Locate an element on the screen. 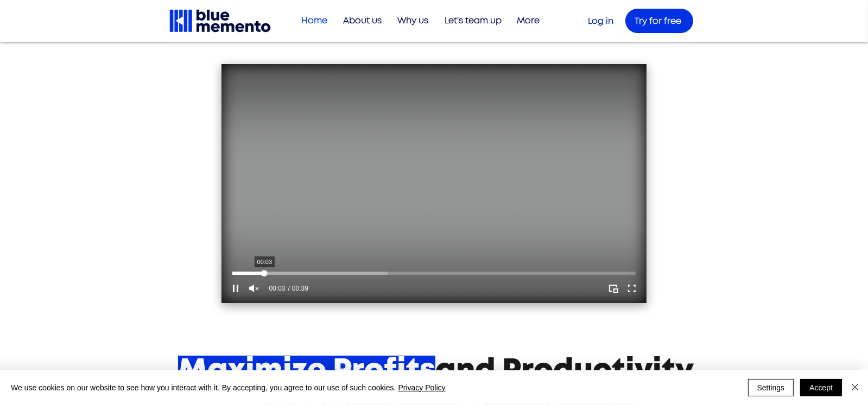  a: Log in is located at coordinates (601, 21).